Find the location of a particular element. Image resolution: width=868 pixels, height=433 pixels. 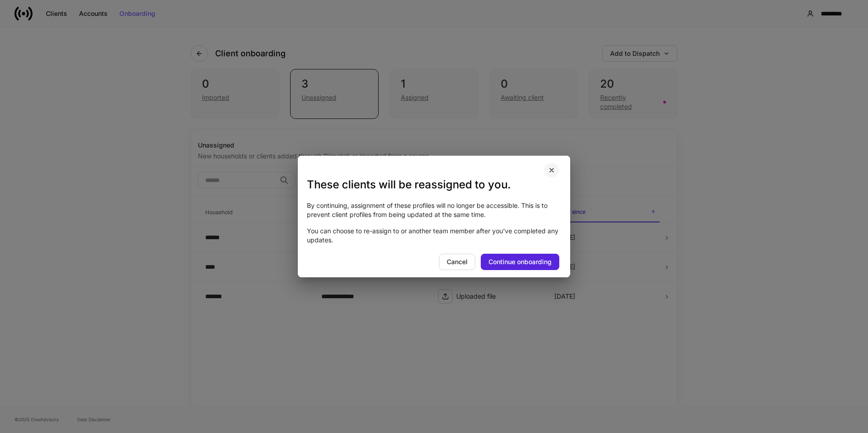

p: You can choose to re-assign to or another team member after you've completed any updates. is located at coordinates (434, 236).